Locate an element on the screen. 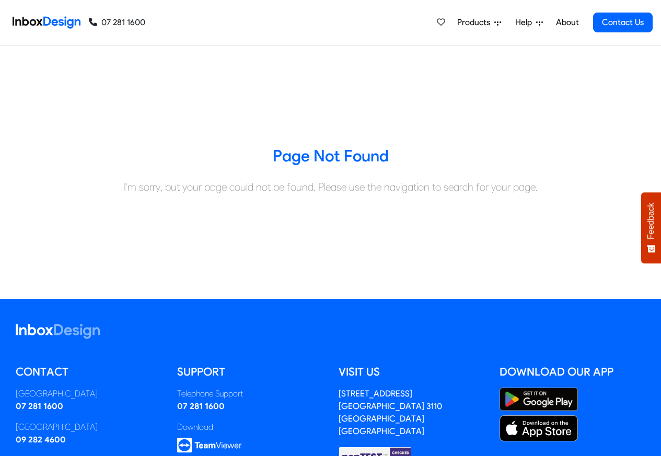 The width and height of the screenshot is (661, 456). div: Telephone Support is located at coordinates (250, 394).